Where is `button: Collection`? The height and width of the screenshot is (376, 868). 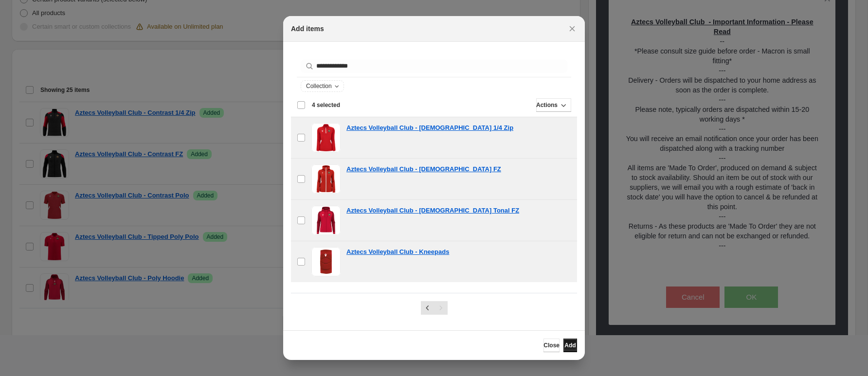 button: Collection is located at coordinates (322, 86).